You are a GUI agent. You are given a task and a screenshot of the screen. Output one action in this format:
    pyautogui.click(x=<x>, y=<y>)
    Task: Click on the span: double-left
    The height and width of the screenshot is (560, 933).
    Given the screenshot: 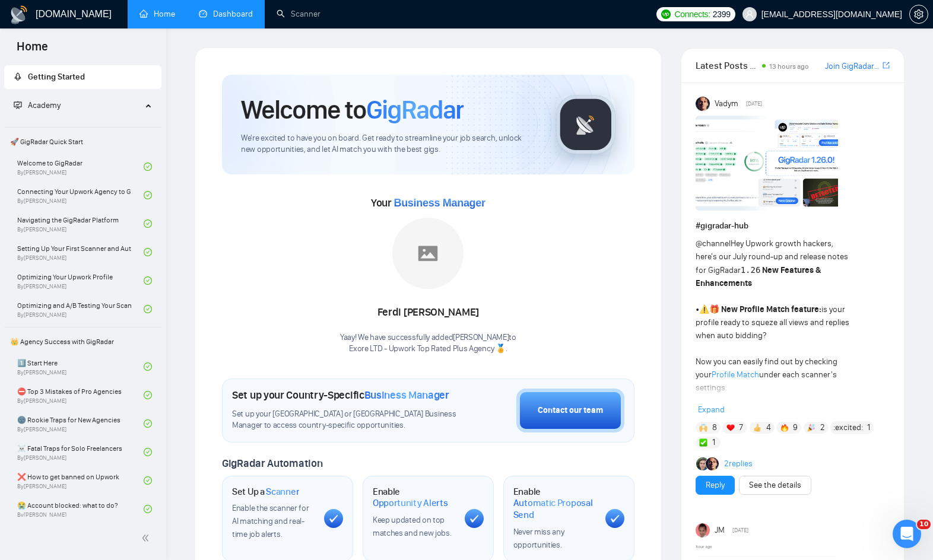 What is the action you would take?
    pyautogui.click(x=147, y=538)
    